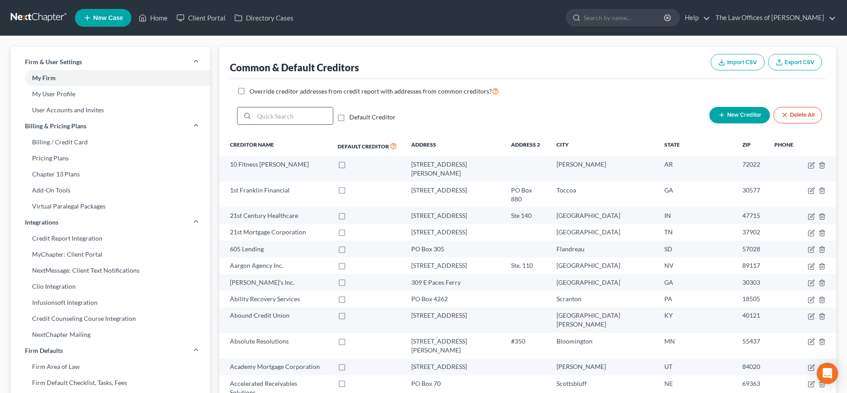  What do you see at coordinates (751, 216) in the screenshot?
I see `div: 47715` at bounding box center [751, 216].